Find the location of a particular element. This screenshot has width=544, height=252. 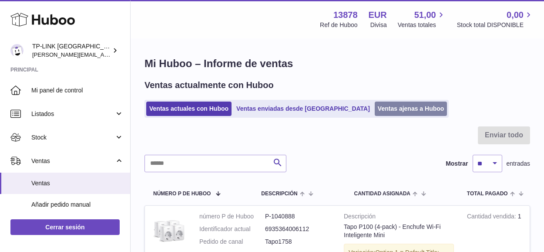

a: Ventas actuales con Huboo is located at coordinates (189, 108).